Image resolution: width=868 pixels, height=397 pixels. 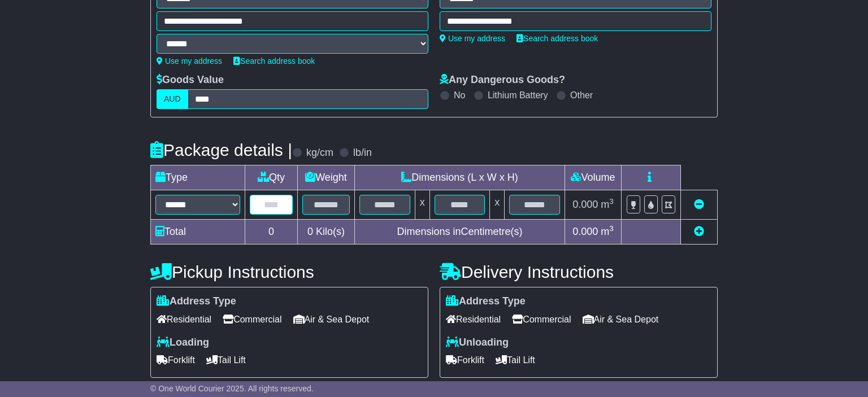 I want to click on label: kg/cm, so click(x=320, y=153).